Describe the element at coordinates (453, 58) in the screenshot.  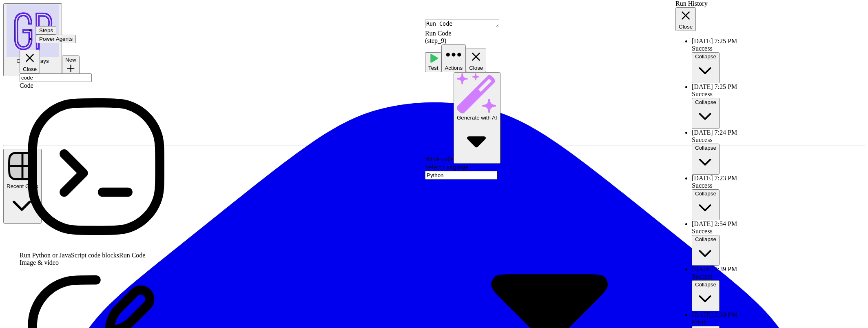
I see `button: Actions` at that location.